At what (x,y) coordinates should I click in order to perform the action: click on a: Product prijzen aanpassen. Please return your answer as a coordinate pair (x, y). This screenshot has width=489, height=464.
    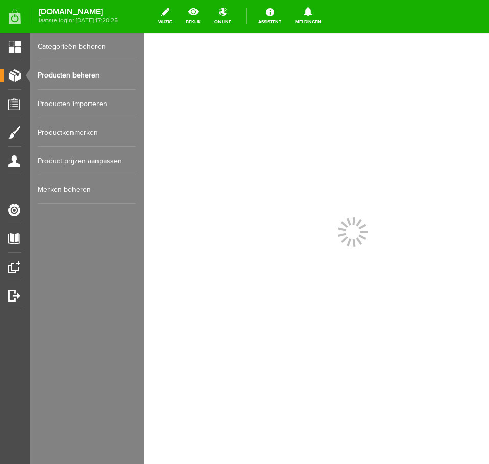
    Looking at the image, I should click on (87, 161).